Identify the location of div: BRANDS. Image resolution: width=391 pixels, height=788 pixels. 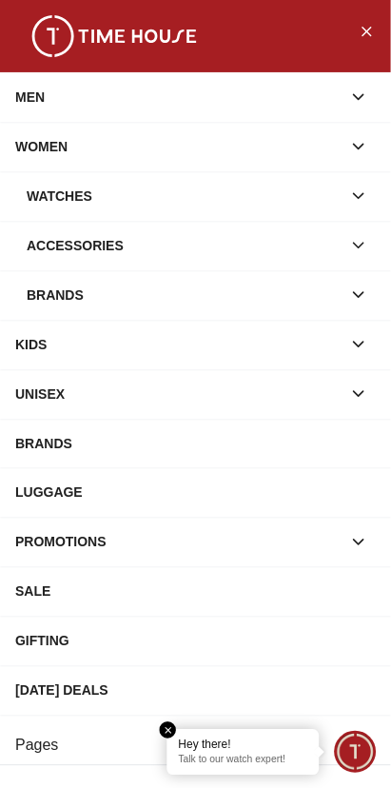
(195, 443).